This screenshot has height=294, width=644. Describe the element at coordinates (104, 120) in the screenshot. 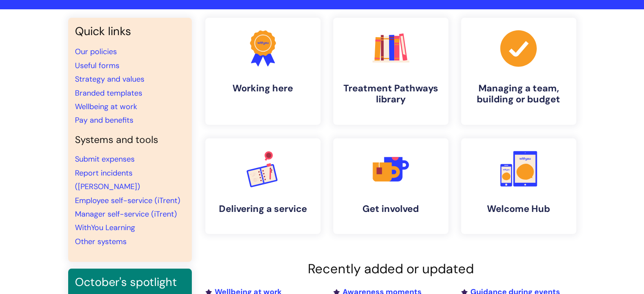

I see `a: Pay and benefits` at that location.